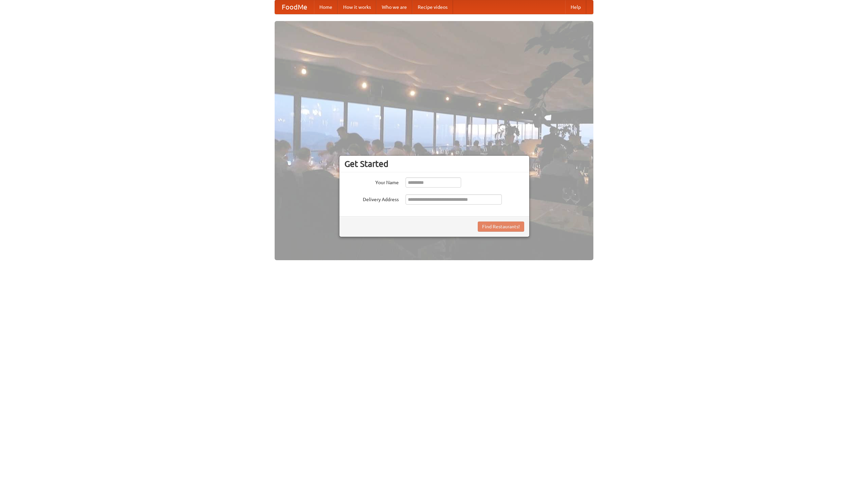  I want to click on a: Help, so click(575, 7).